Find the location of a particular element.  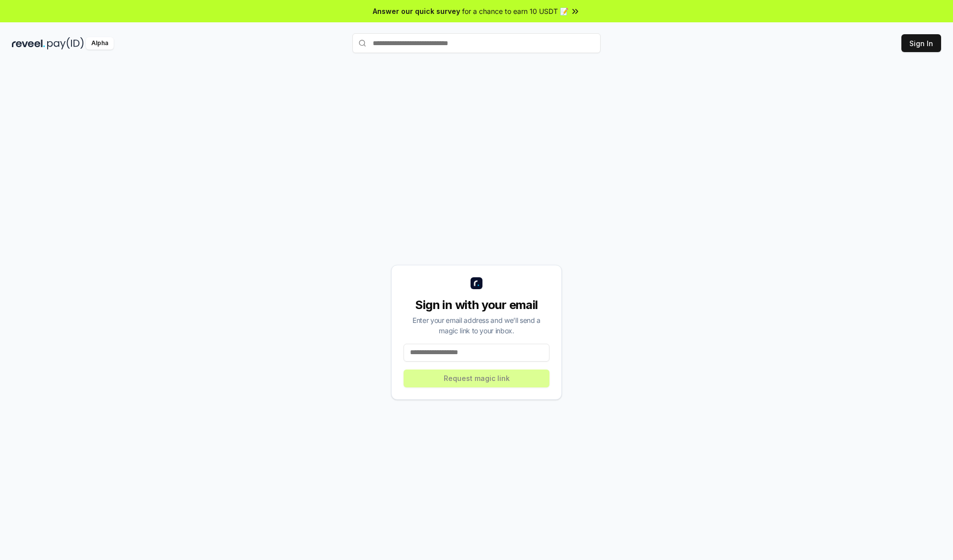

span: for a chance to earn 10 USDT 📝 is located at coordinates (515, 11).